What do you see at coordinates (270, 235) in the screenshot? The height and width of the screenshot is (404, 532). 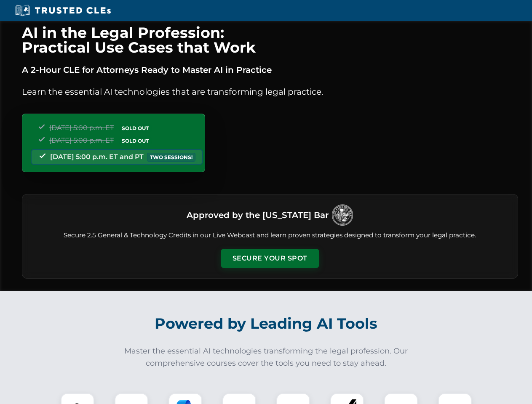 I see `p: Secure 2.5 General & Technology Credits in our Live Webcast and learn proven strategies designed ...` at bounding box center [270, 235].